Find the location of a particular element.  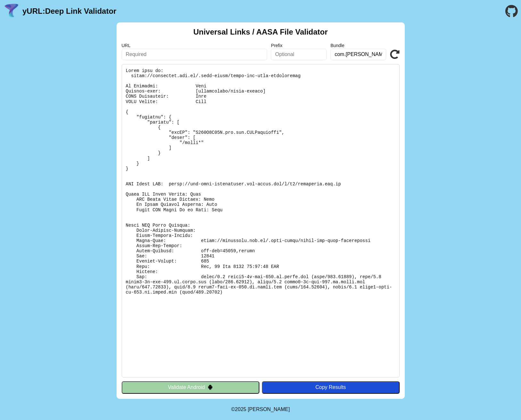

h2: Universal Links / AASA File Validator is located at coordinates (260, 32).